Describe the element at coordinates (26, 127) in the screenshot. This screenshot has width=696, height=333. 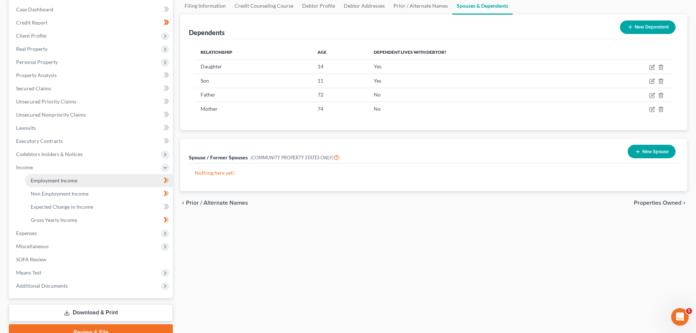
I see `span: Lawsuits` at that location.